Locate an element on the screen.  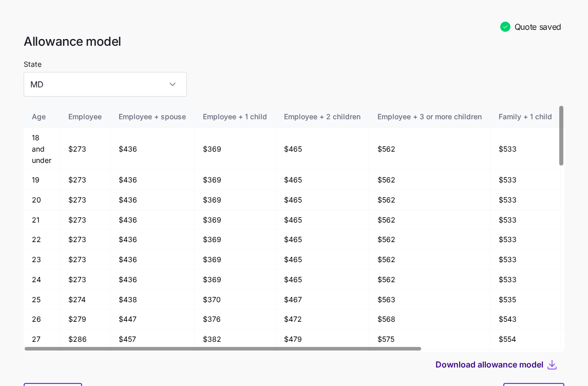
td: $467 is located at coordinates (323, 299).